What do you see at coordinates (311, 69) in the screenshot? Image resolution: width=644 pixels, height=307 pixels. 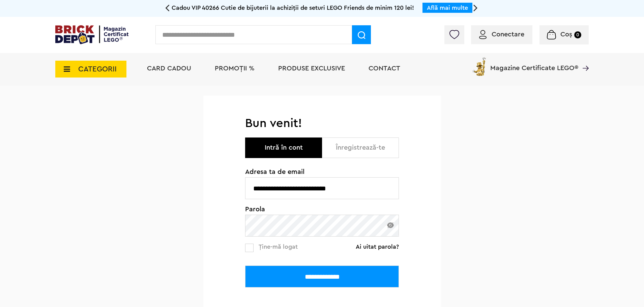 I see `span: Produse exclusive` at bounding box center [311, 69].